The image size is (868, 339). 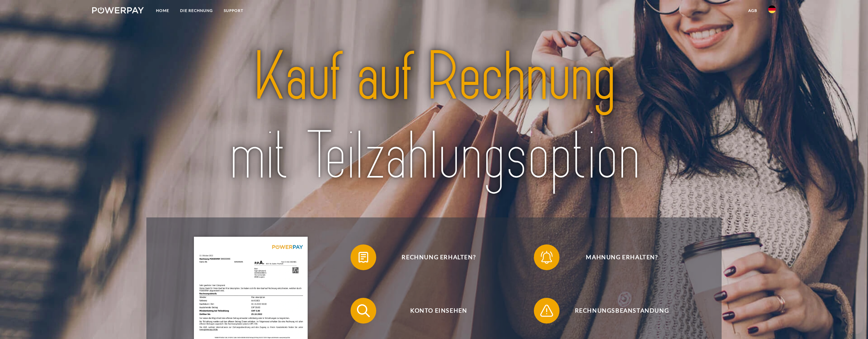 What do you see at coordinates (617, 311) in the screenshot?
I see `a: Rechnungsbeanstandung` at bounding box center [617, 311].